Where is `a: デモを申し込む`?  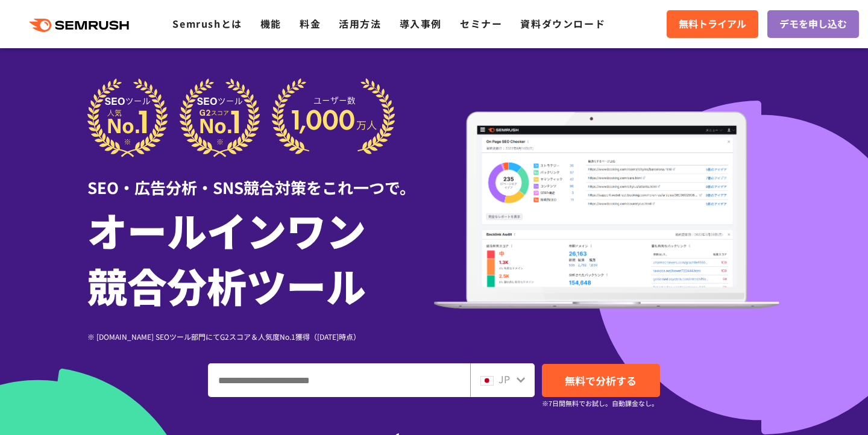 a: デモを申し込む is located at coordinates (813, 24).